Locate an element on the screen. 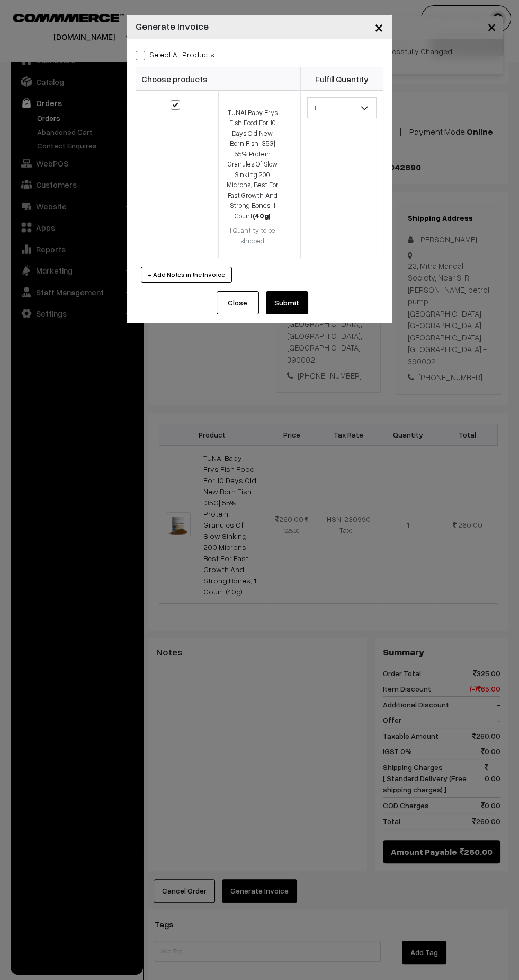  label: Select all Products is located at coordinates (175, 54).